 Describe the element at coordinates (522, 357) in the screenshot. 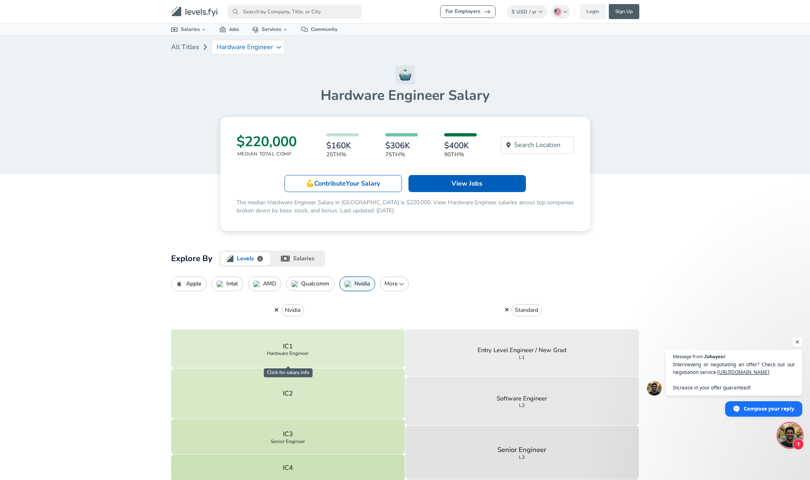

I see `span: L1` at that location.